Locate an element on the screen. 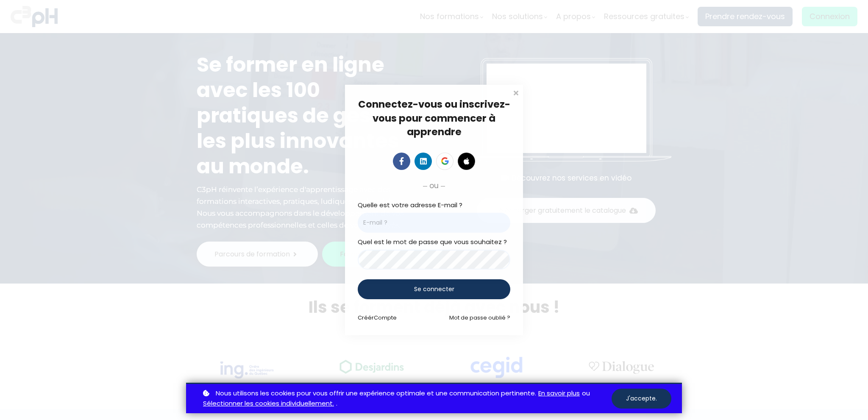 This screenshot has width=868, height=420. span: ou is located at coordinates (434, 186).